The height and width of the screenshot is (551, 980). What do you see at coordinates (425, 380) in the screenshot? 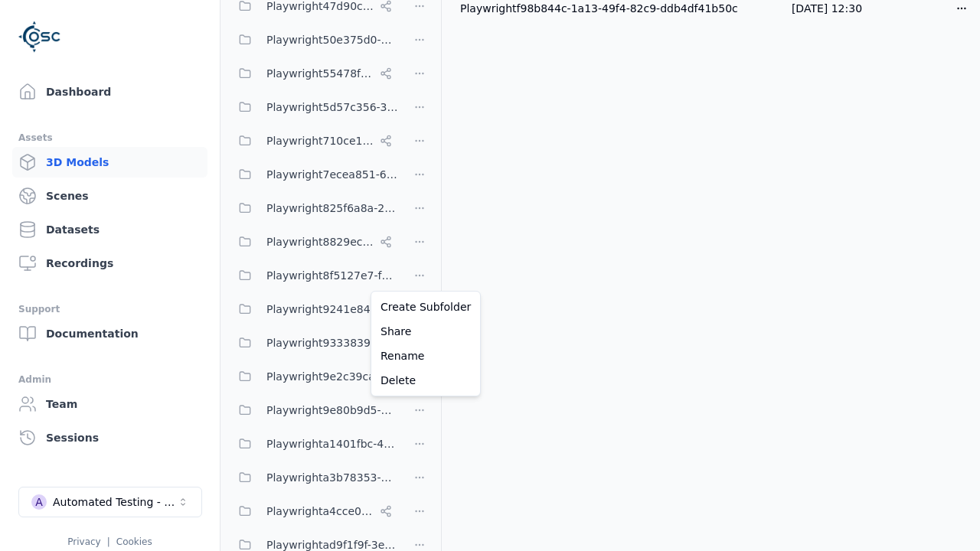
I see `a: Delete` at bounding box center [425, 380].